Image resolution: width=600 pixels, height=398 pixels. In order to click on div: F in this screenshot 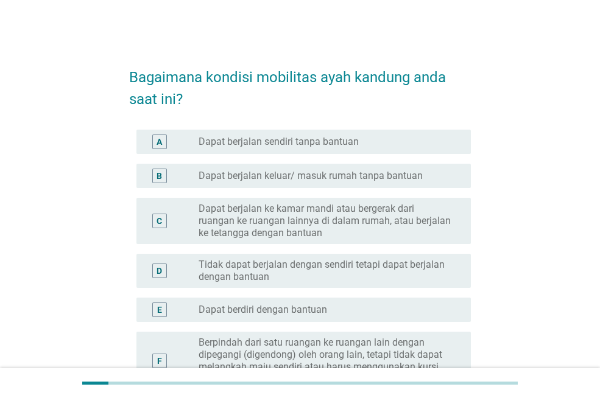, I will do `click(160, 361)`.